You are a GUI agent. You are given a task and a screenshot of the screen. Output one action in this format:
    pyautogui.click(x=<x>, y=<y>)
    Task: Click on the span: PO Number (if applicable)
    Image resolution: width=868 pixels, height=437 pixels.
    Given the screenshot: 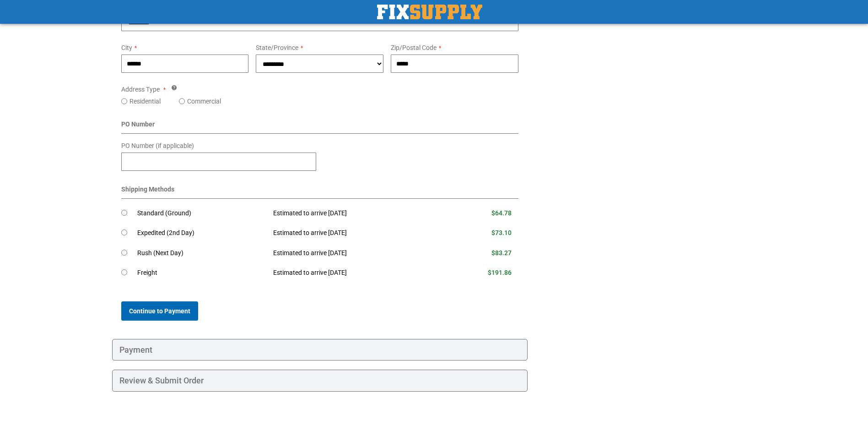 What is the action you would take?
    pyautogui.click(x=157, y=146)
    